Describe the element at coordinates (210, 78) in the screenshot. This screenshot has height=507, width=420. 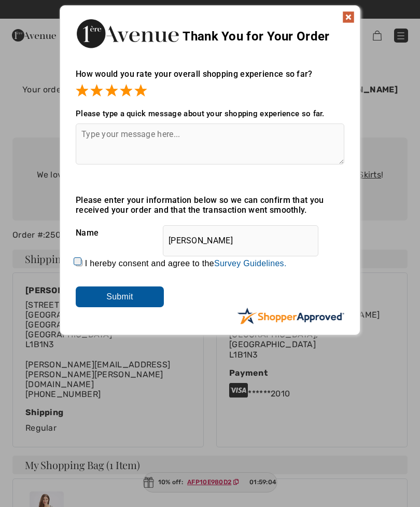
I see `div: How would you rate your overall shopping experience so far?` at that location.